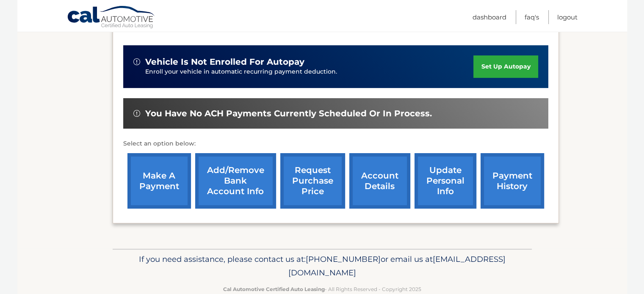  I want to click on a: request purchase price, so click(313, 180).